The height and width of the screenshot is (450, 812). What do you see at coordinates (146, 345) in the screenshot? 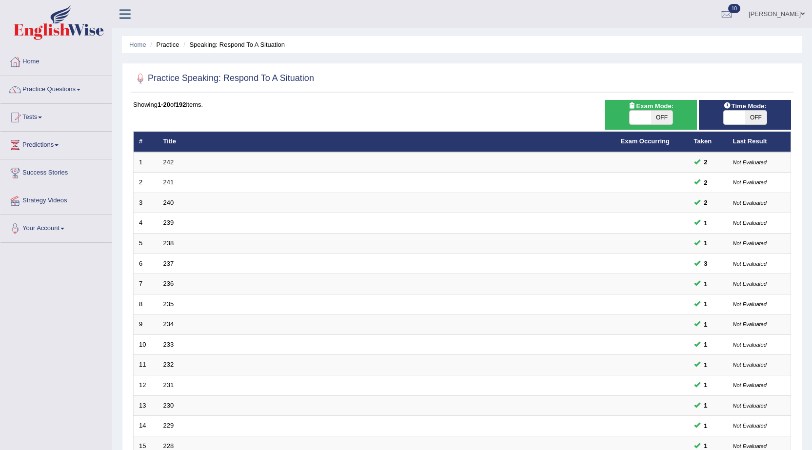
I see `td: 10` at bounding box center [146, 345].